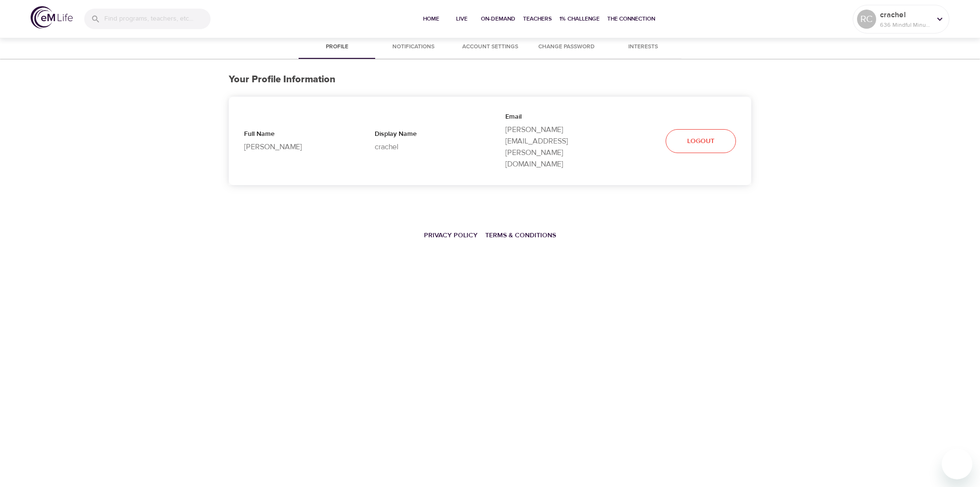 This screenshot has width=980, height=487. What do you see at coordinates (424, 135) in the screenshot?
I see `p: Display Name` at bounding box center [424, 135].